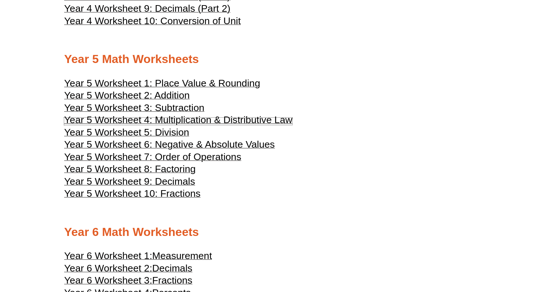 This screenshot has width=539, height=292. Describe the element at coordinates (162, 85) in the screenshot. I see `a: Year 5 Worksheet 1: Place Value & Rounding` at that location.